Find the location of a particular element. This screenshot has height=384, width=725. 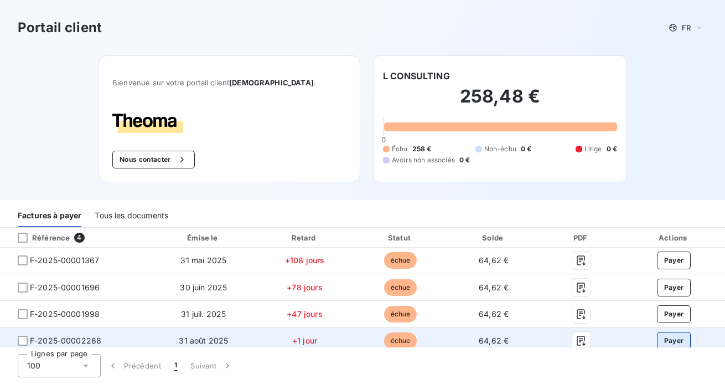

button: Nous contacter is located at coordinates (153, 159).